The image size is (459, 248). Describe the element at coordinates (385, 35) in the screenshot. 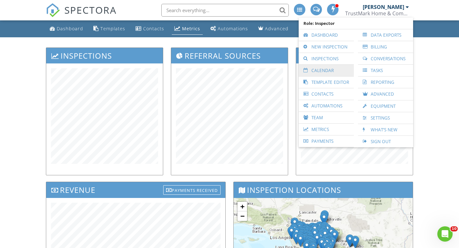

I see `a: Data Exports` at that location.